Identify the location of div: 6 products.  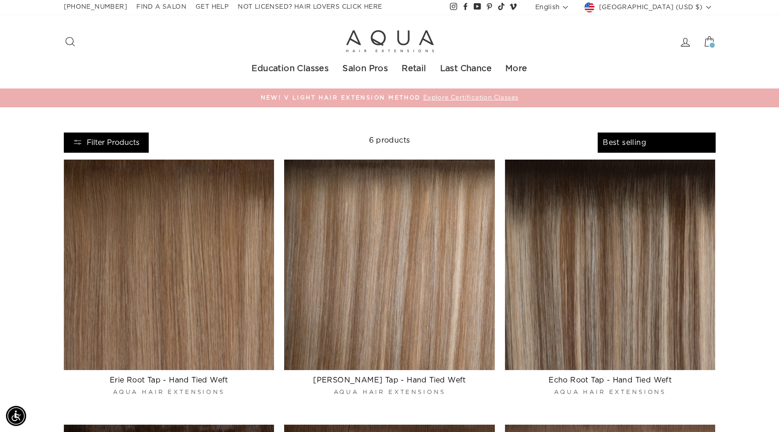
(390, 141).